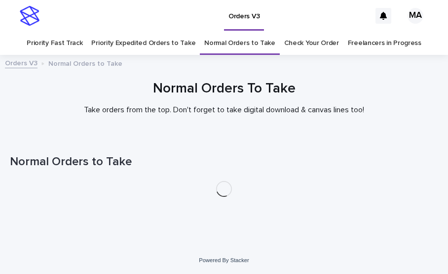 This screenshot has height=274, width=448. What do you see at coordinates (385, 43) in the screenshot?
I see `a: Freelancers in Progress` at bounding box center [385, 43].